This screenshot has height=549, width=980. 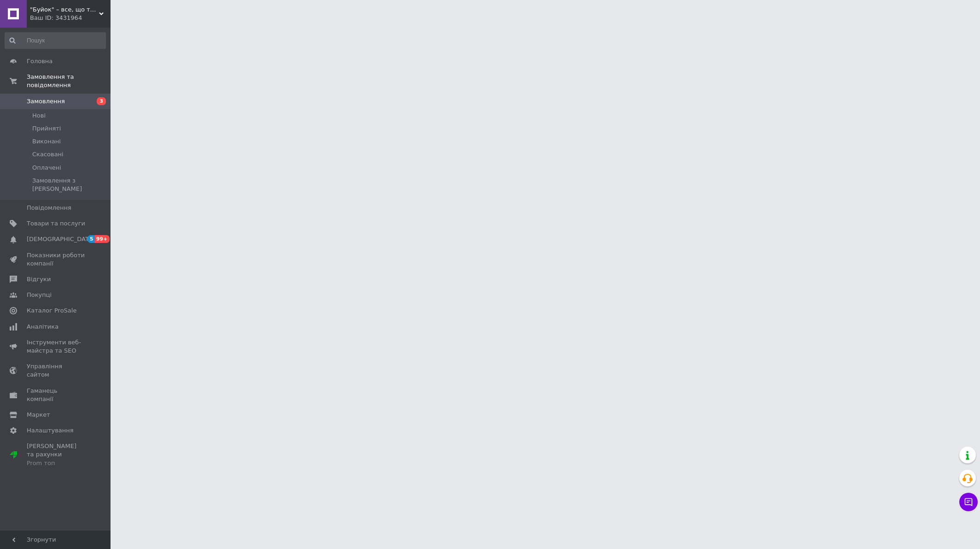 What do you see at coordinates (69, 81) in the screenshot?
I see `span: Замовлення та повідомлення` at bounding box center [69, 81].